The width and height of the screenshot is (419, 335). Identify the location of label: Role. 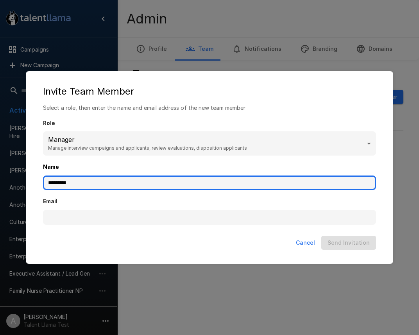
(209, 124).